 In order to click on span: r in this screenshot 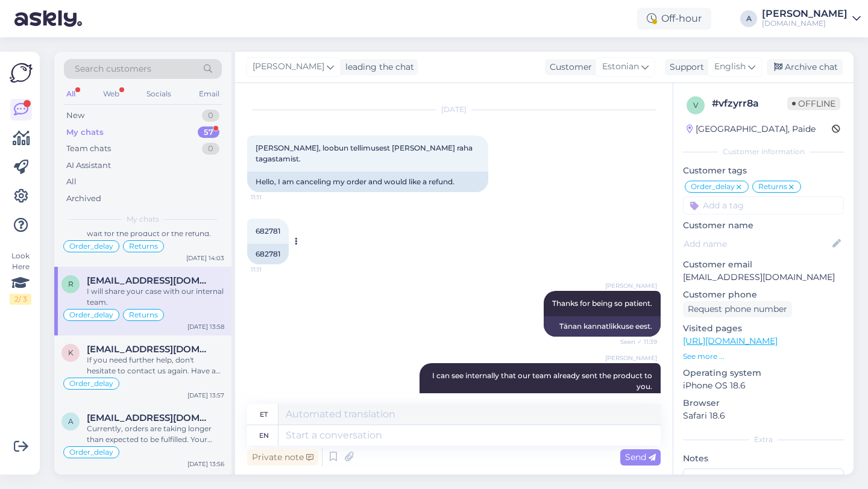, I will do `click(71, 284)`.